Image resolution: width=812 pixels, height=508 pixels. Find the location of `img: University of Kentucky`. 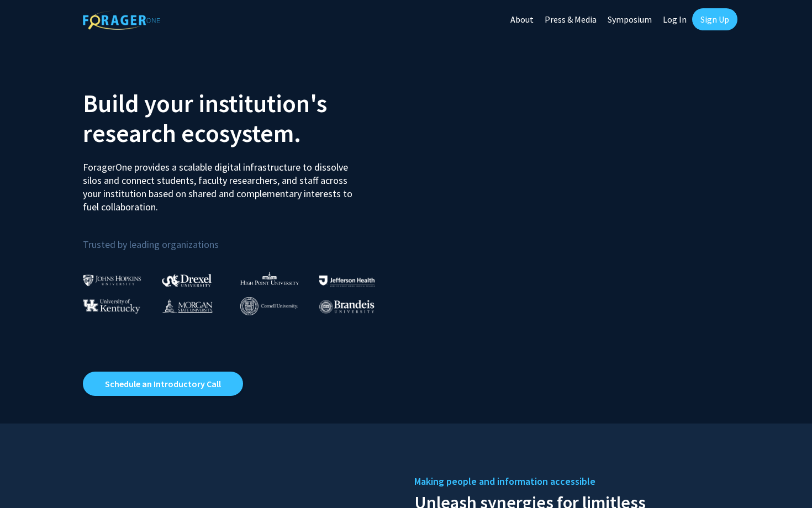

img: University of Kentucky is located at coordinates (112, 306).